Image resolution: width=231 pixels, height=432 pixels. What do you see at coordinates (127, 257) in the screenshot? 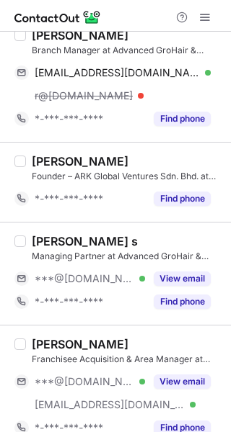
I see `div: Managing Partner at Advanced GroHair & GloSkin` at bounding box center [127, 257].